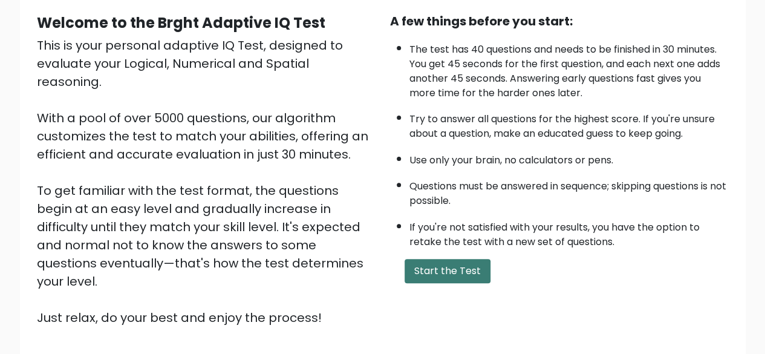 This screenshot has width=765, height=354. I want to click on li: Try to answer all questions for the highest score. If you're unsure about a question, make an edu..., so click(569, 123).